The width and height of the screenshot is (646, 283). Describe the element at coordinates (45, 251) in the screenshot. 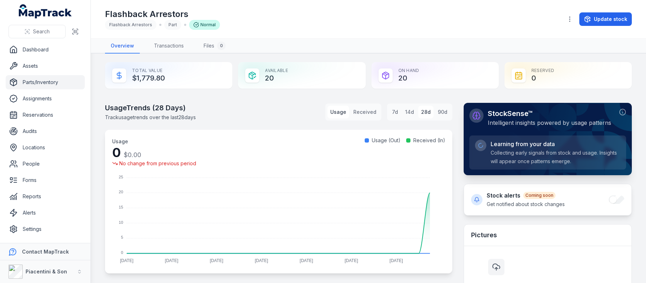

I see `strong: Contact MapTrack` at that location.